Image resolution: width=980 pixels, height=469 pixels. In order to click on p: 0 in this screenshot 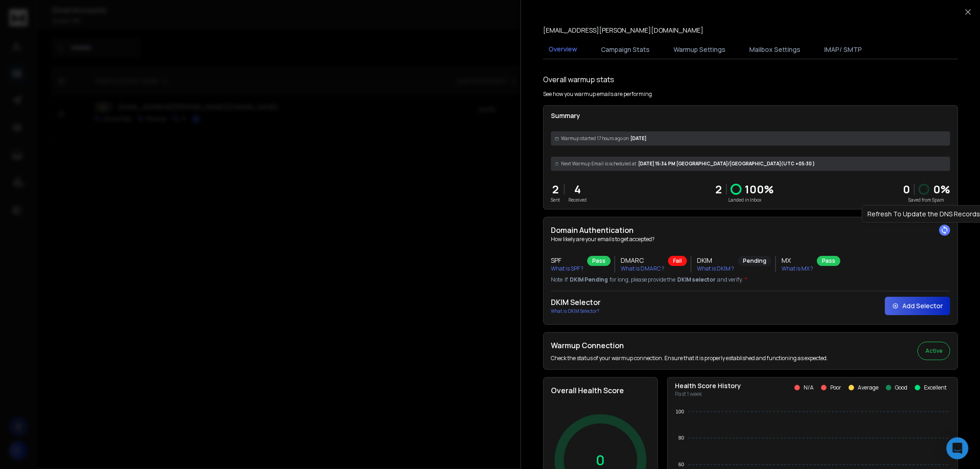, I will do `click(600, 461)`.